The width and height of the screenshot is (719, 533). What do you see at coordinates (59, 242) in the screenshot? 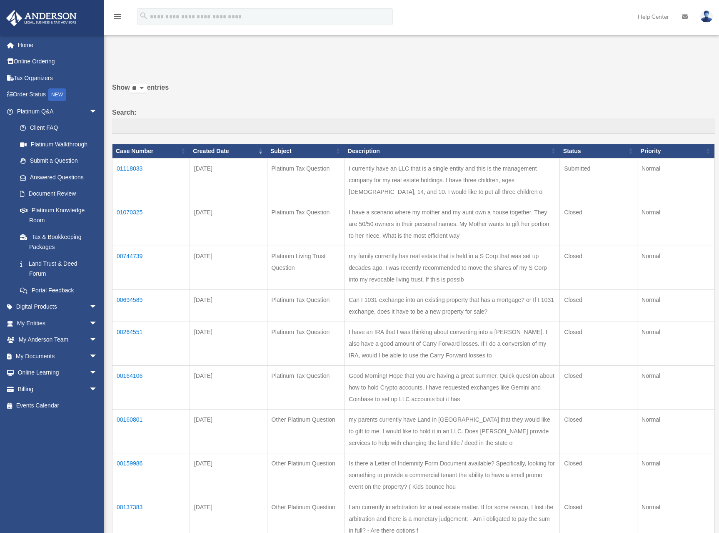
I see `a: Tax & Bookkeeping Packages` at bounding box center [59, 242].